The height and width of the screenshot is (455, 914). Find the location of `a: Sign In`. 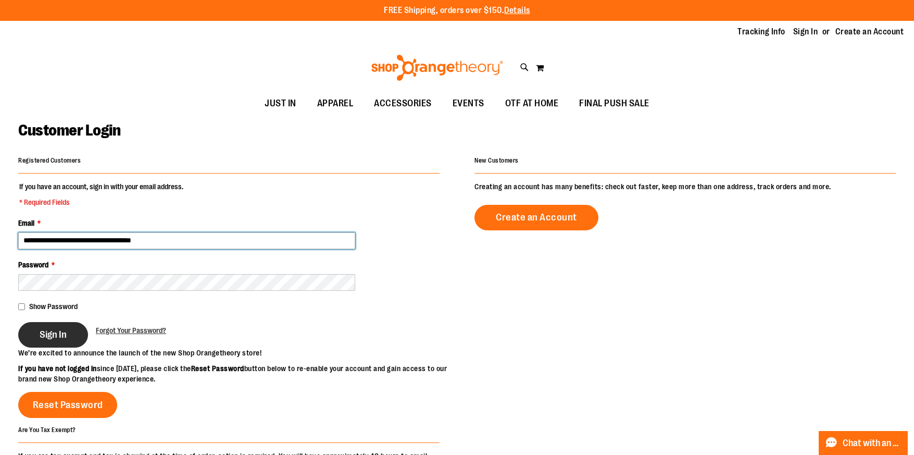

a: Sign In is located at coordinates (806, 32).